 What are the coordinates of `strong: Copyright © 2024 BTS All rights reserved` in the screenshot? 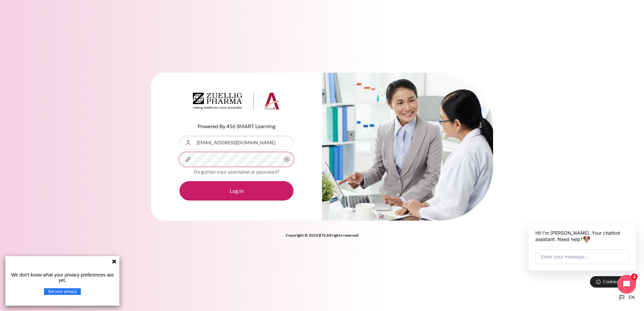 It's located at (322, 235).